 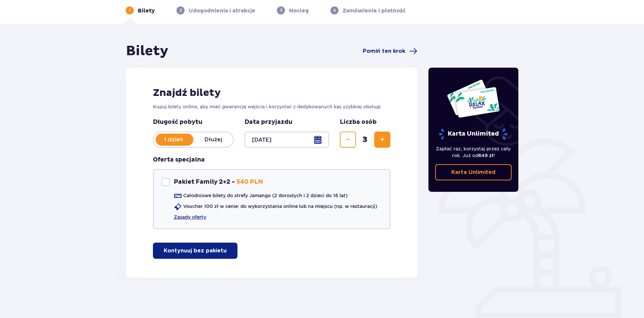 What do you see at coordinates (374, 11) in the screenshot?
I see `p: Zamówienie i płatność` at bounding box center [374, 11].